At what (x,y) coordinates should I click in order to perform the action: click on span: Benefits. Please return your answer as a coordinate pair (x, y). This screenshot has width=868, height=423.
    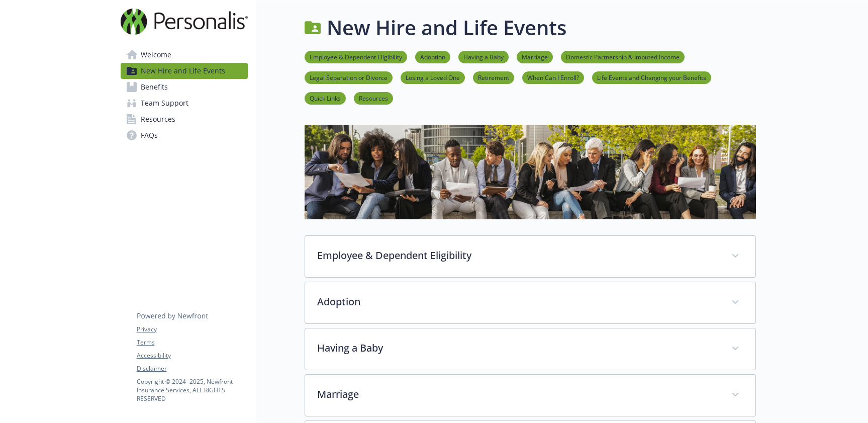
    Looking at the image, I should click on (154, 87).